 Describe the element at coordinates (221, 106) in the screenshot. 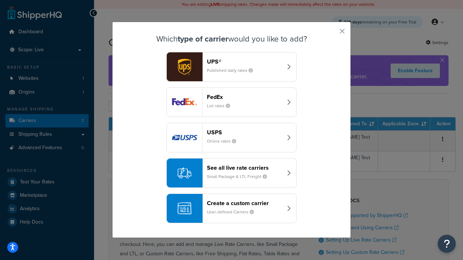

I see `small: List rates` at that location.